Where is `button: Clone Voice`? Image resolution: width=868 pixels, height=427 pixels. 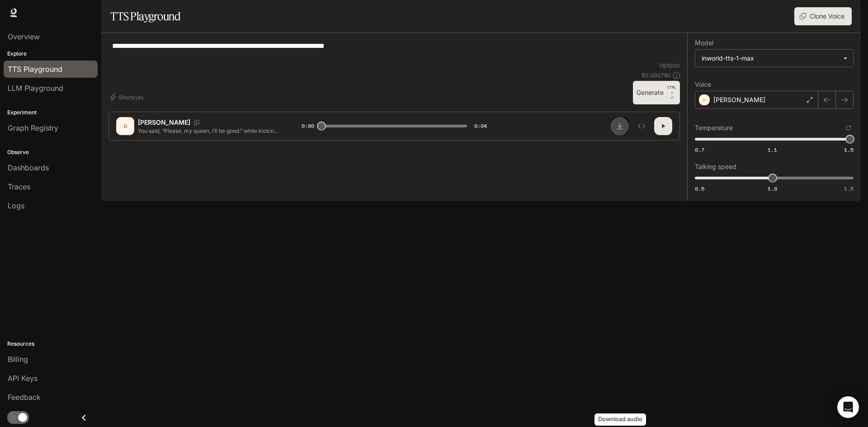
button: Clone Voice is located at coordinates (823, 16).